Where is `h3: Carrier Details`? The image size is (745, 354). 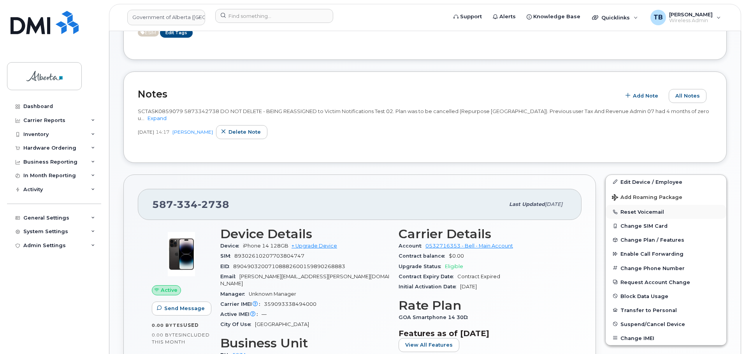
h3: Carrier Details is located at coordinates (483, 234).